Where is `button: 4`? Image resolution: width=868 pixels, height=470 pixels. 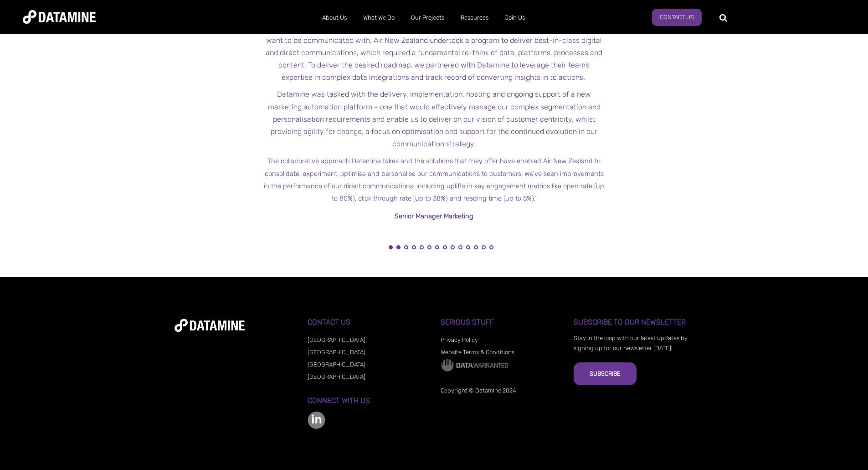
button: 4 is located at coordinates (414, 247).